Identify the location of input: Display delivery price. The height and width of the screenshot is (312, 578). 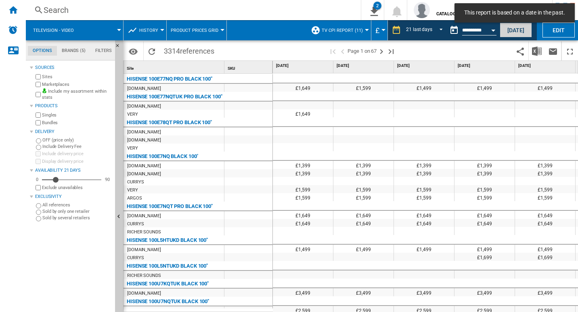
(38, 161).